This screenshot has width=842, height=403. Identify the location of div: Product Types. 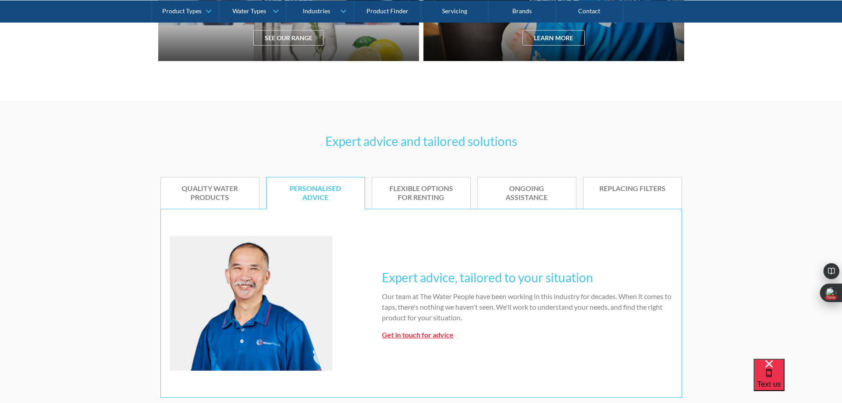
(182, 11).